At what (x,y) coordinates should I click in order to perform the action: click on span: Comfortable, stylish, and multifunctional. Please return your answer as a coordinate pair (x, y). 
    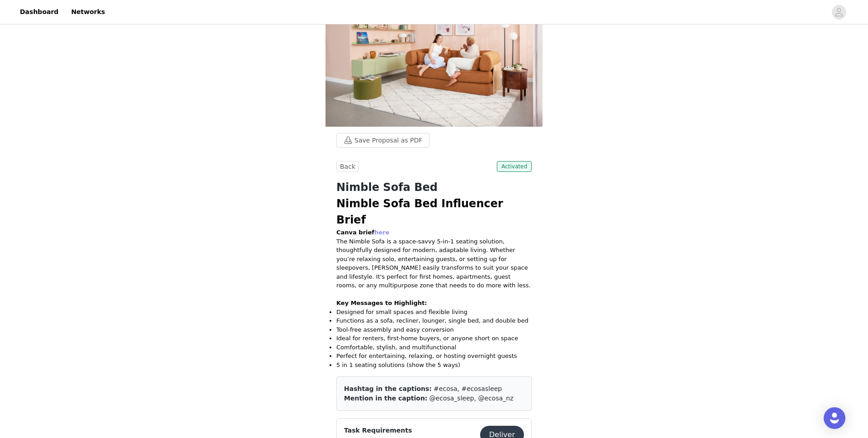
    Looking at the image, I should click on (396, 347).